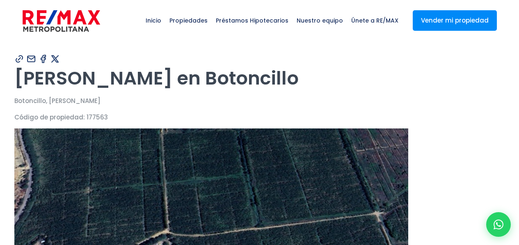 The image size is (519, 245). I want to click on span: Código de propiedad:, so click(50, 117).